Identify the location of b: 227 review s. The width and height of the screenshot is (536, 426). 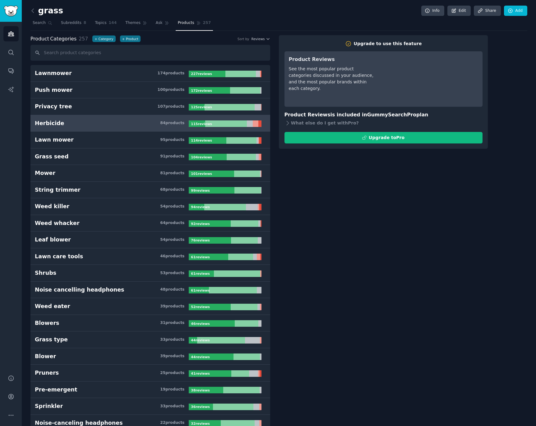
(202, 74).